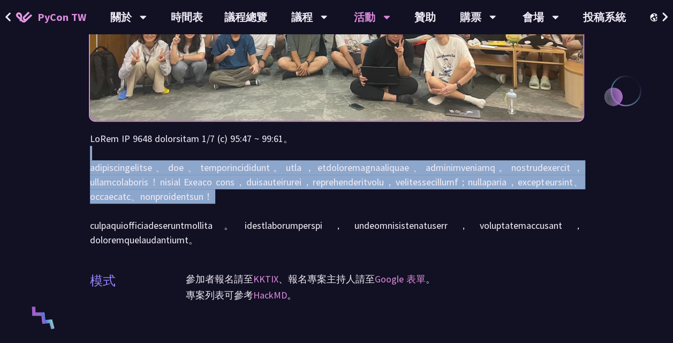 Image resolution: width=673 pixels, height=343 pixels. I want to click on a: PyCon TW, so click(51, 17).